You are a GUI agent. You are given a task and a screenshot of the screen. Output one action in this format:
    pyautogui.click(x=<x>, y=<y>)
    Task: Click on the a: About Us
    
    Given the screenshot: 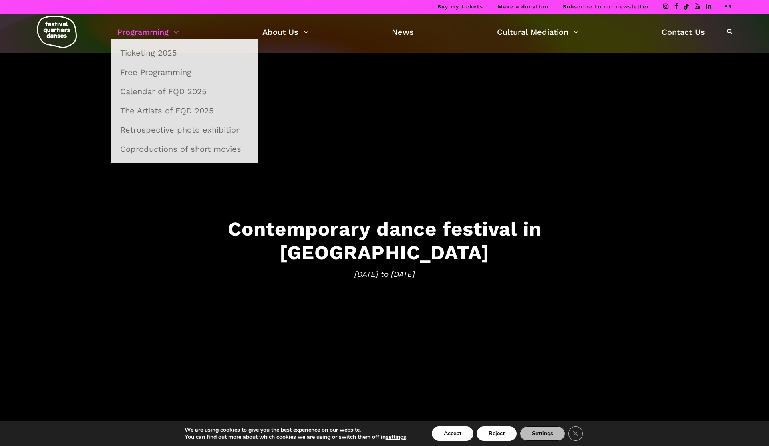 What is the action you would take?
    pyautogui.click(x=286, y=32)
    